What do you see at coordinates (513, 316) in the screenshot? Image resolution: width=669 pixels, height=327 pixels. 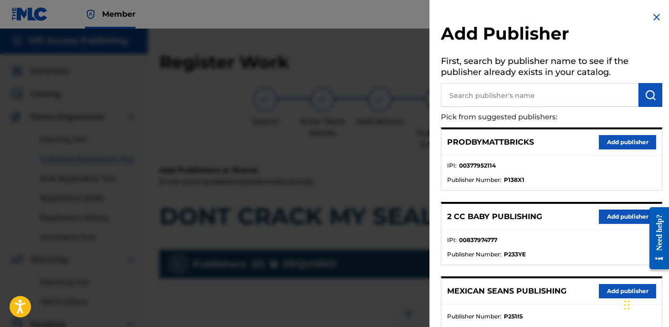 I see `strong: P251IS` at bounding box center [513, 316].